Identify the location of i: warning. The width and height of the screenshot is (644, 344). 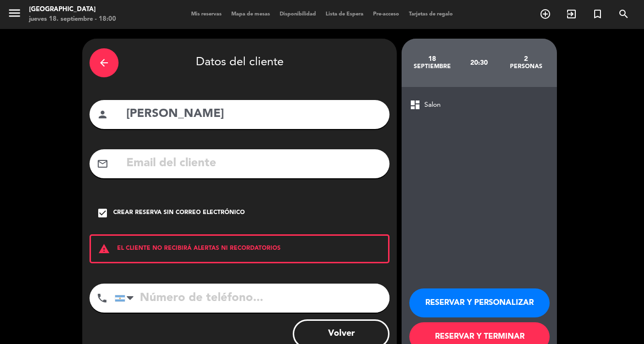
(104, 249).